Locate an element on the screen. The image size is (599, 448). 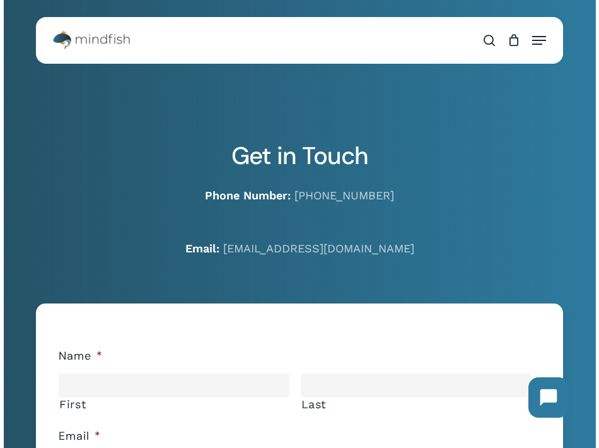
label: Name is located at coordinates (81, 356).